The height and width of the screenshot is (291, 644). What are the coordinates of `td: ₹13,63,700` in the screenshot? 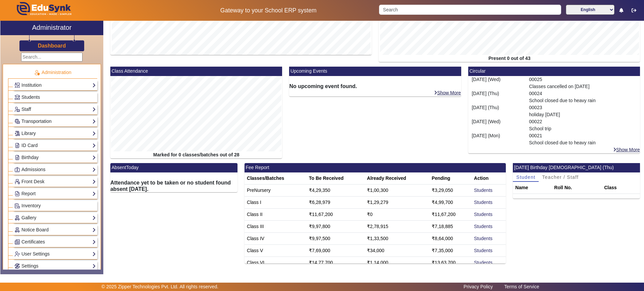 It's located at (450, 262).